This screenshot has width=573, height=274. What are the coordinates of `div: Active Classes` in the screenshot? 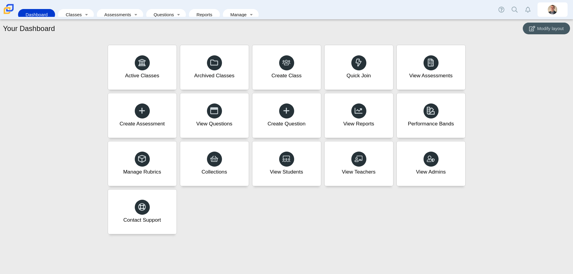 It's located at (142, 76).